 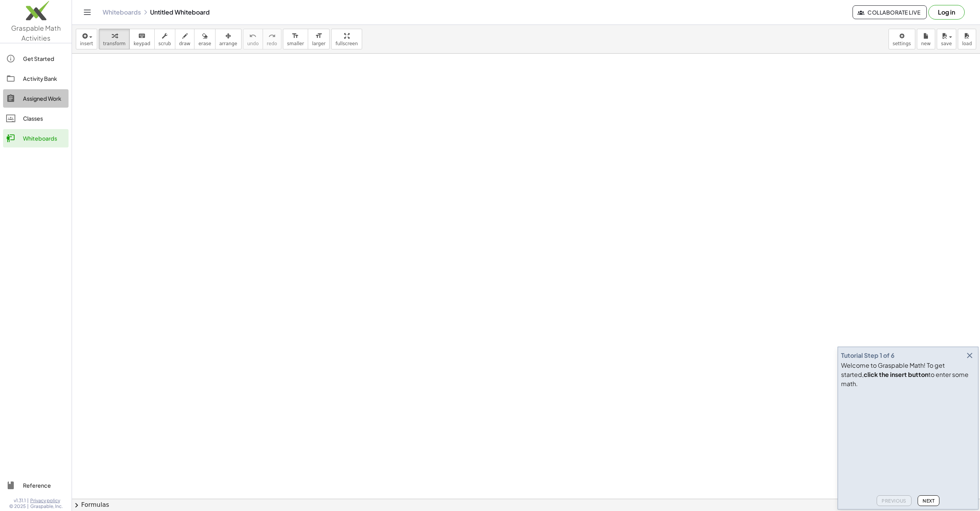 What do you see at coordinates (44, 485) in the screenshot?
I see `div: Reference` at bounding box center [44, 485].